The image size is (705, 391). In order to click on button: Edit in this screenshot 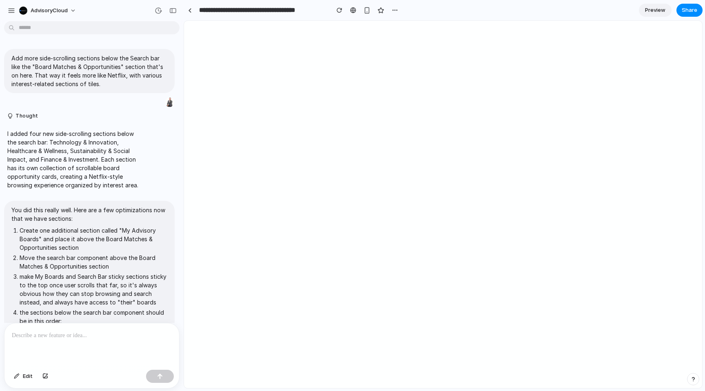, I will do `click(23, 376)`.